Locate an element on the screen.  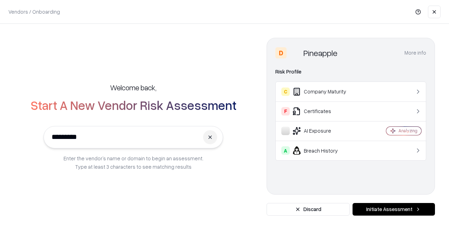
img: Pineapple is located at coordinates (295, 53).